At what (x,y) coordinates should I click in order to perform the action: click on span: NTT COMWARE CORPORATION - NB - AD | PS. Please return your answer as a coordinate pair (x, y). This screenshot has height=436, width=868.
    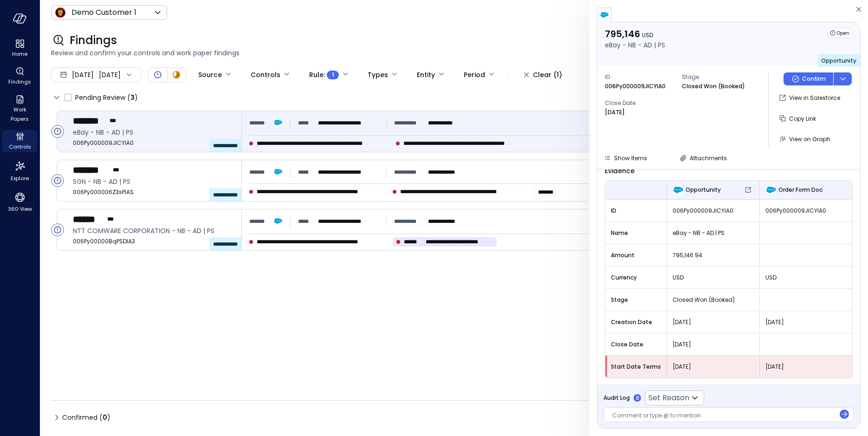
    Looking at the image, I should click on (153, 231).